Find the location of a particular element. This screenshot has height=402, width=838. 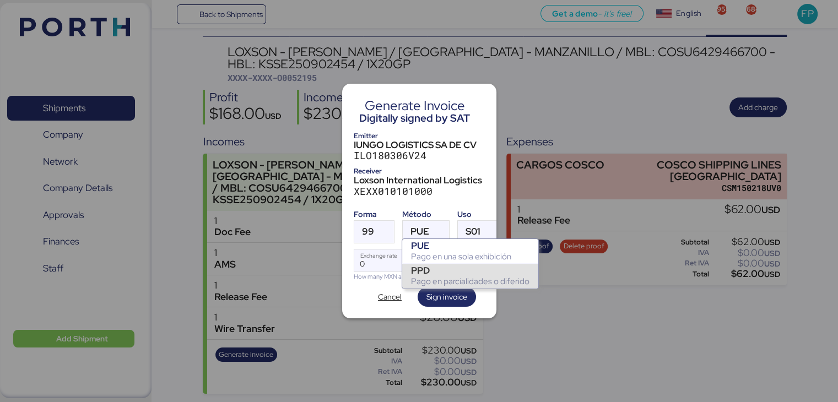

div: Generate Invoice is located at coordinates (415, 106).